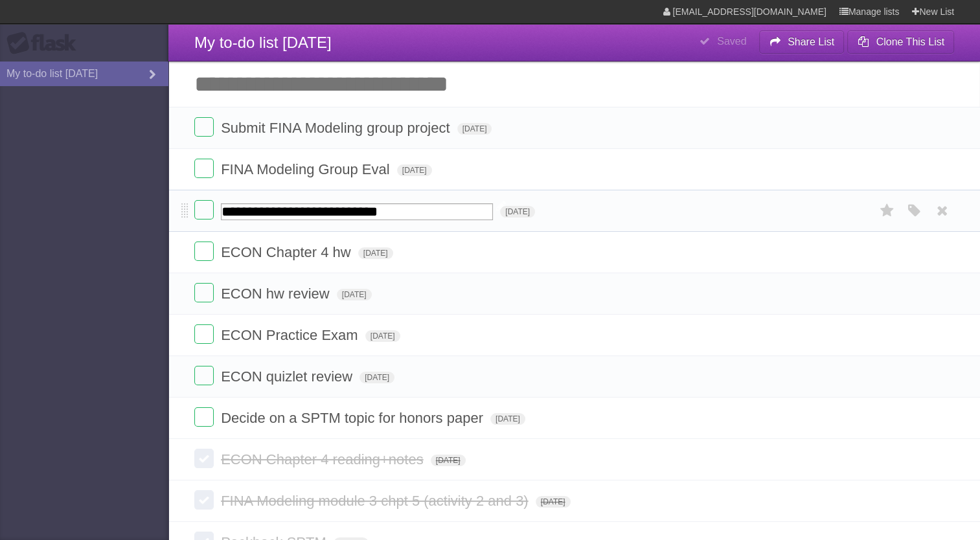 The image size is (980, 540). What do you see at coordinates (290, 335) in the screenshot?
I see `span: ECON Practice Exam` at bounding box center [290, 335].